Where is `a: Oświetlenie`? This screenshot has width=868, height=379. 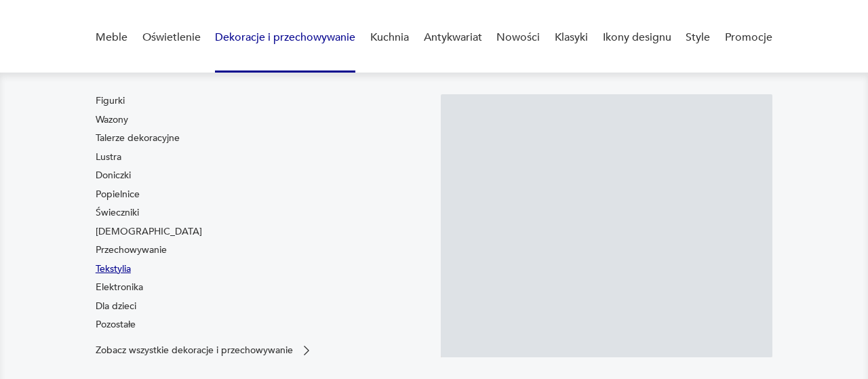
a: Oświetlenie is located at coordinates (171, 37).